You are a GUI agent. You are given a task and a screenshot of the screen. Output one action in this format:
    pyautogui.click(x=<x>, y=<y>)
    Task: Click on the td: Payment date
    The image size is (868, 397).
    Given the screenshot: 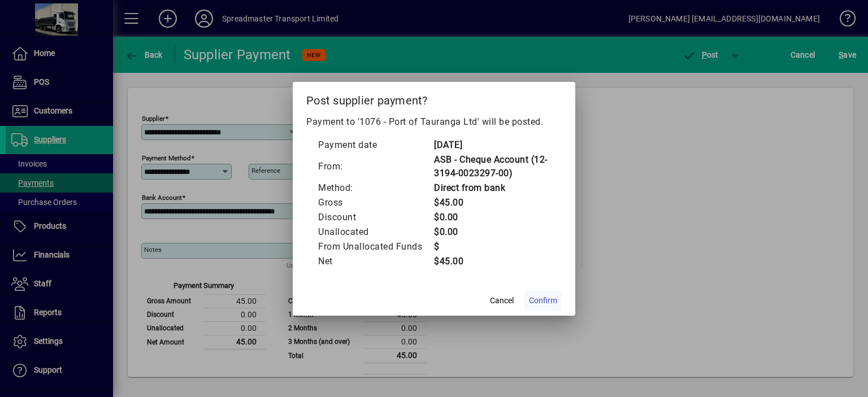 What is the action you would take?
    pyautogui.click(x=375, y=145)
    